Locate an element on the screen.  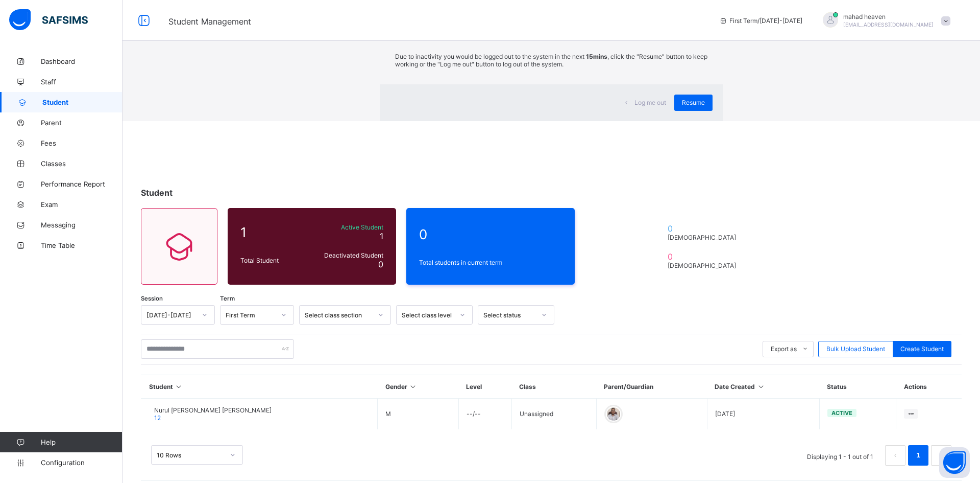
td: Unassigned is located at coordinates (554, 414).